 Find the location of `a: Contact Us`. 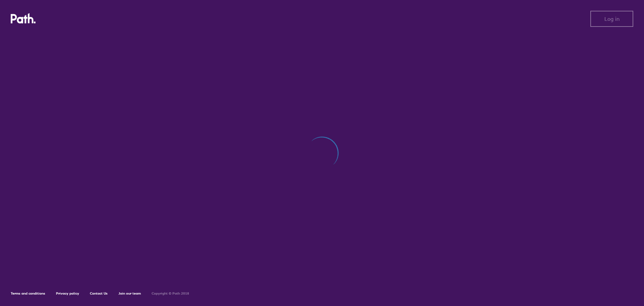

a: Contact Us is located at coordinates (99, 293).